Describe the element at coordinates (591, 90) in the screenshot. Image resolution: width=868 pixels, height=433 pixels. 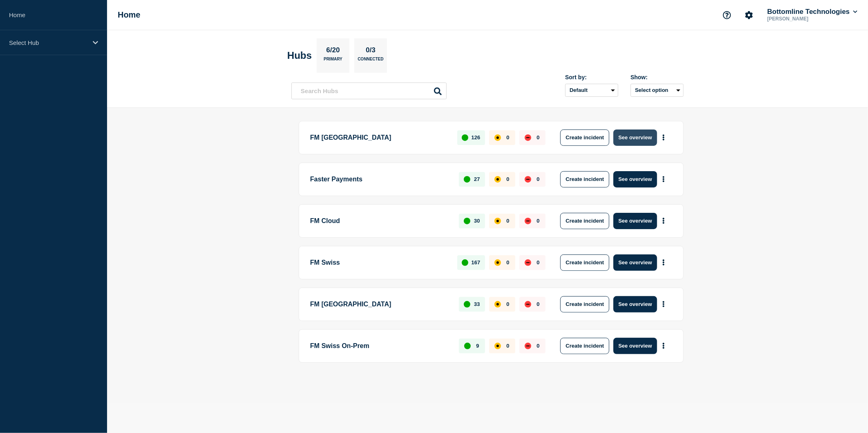
I see `select: Sort by` at that location.